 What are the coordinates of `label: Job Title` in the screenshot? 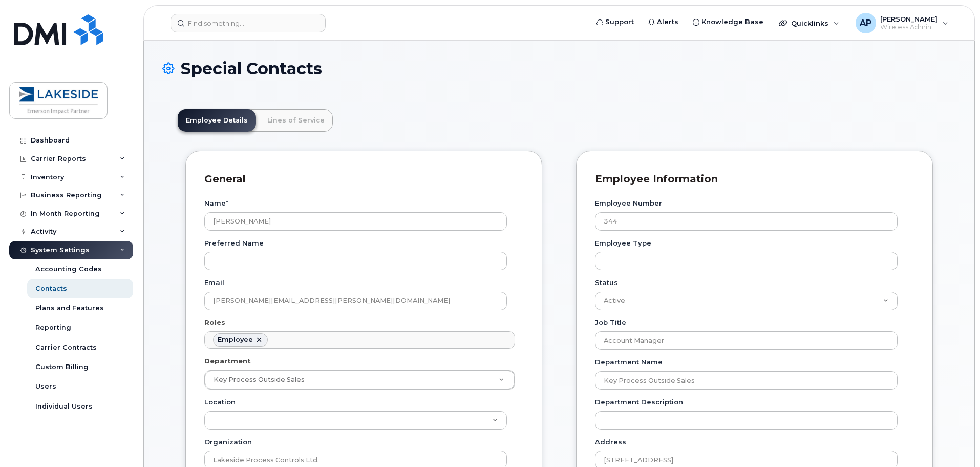 It's located at (611, 323).